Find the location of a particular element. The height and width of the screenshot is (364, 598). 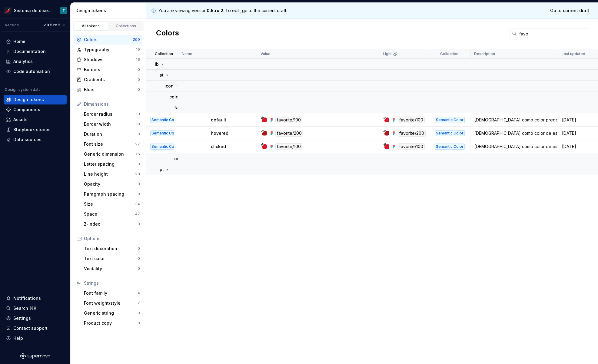

a: Home is located at coordinates (35, 41).